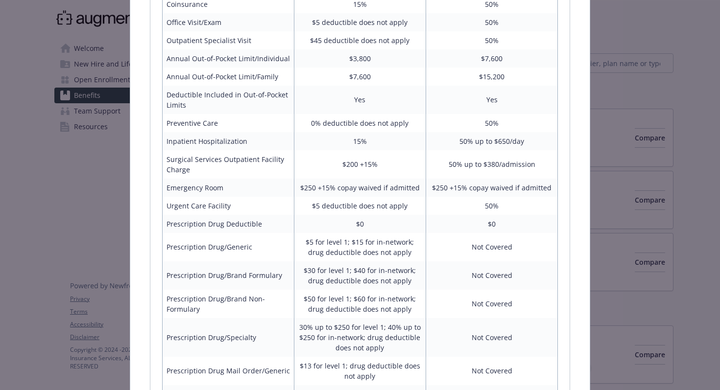 Image resolution: width=720 pixels, height=390 pixels. What do you see at coordinates (228, 188) in the screenshot?
I see `td: Emergency Room` at bounding box center [228, 188].